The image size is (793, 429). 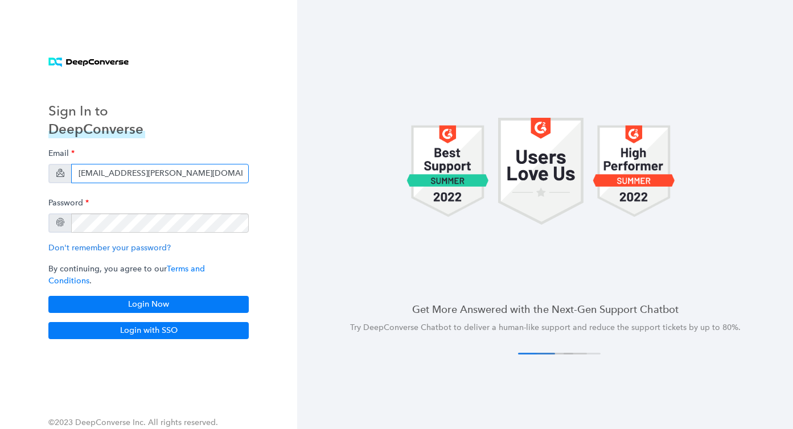 I want to click on button: 2, so click(x=554, y=353).